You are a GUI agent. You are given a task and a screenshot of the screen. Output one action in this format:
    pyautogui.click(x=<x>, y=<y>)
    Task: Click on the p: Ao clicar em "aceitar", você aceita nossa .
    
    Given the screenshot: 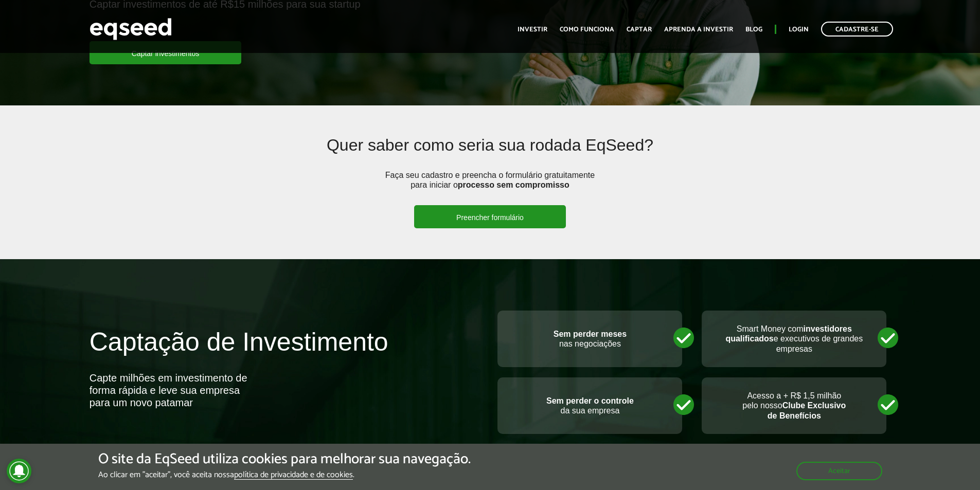 What is the action you would take?
    pyautogui.click(x=284, y=475)
    